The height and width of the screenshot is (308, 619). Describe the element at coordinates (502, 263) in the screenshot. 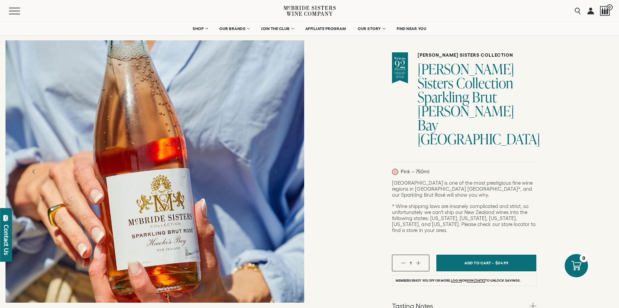

I see `span: $24.99` at that location.